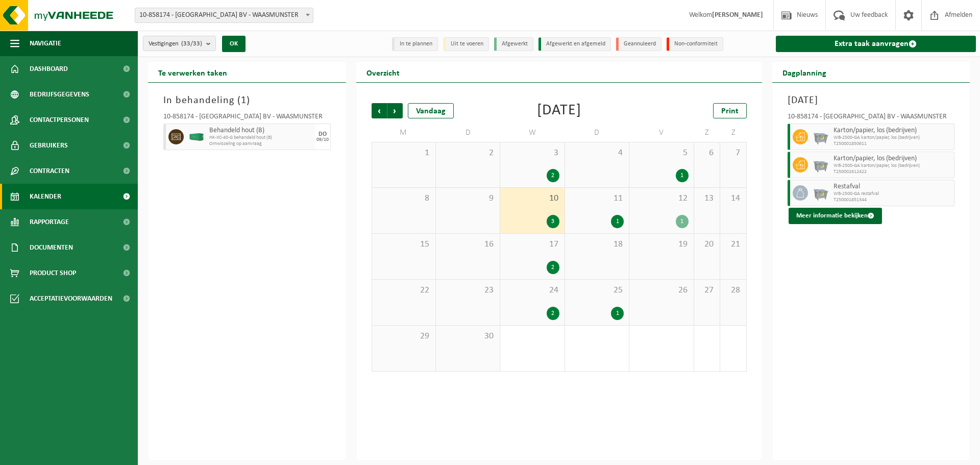 This screenshot has width=980, height=465. What do you see at coordinates (733, 245) in the screenshot?
I see `span: 21` at bounding box center [733, 245].